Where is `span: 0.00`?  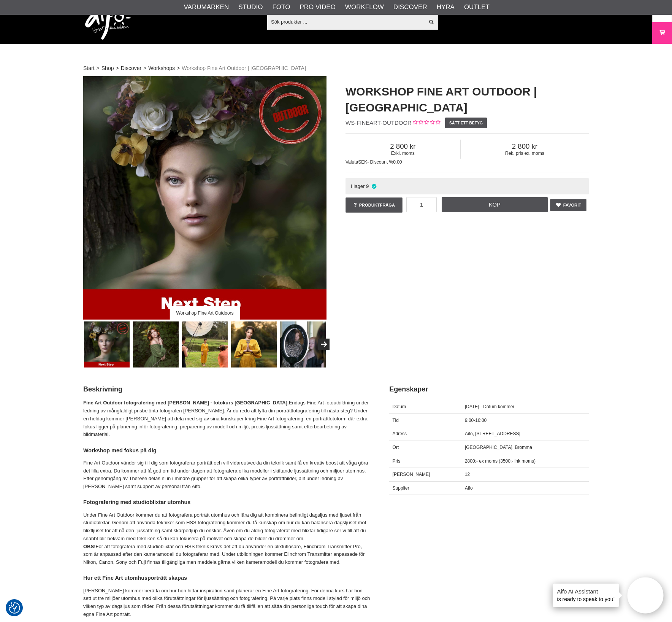
span: 0.00 is located at coordinates (397, 162).